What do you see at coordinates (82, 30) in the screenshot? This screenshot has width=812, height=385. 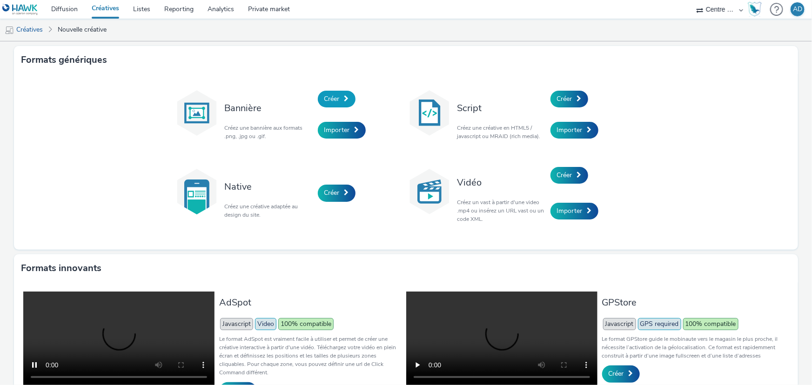 I see `a: Nouvelle créative` at bounding box center [82, 30].